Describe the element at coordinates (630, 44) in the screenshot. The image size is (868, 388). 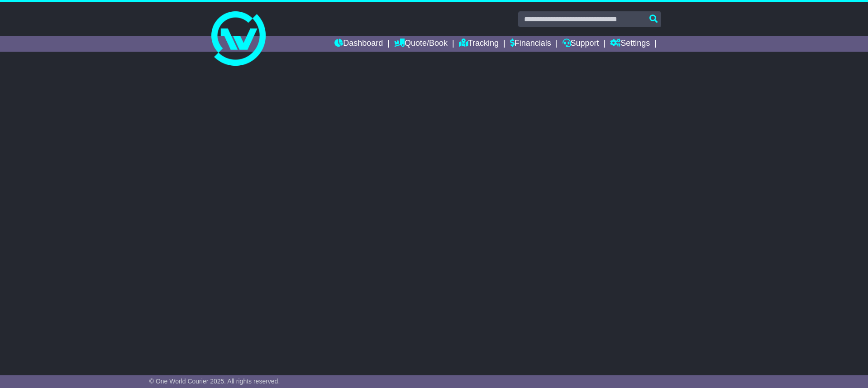
I see `a: Settings` at that location.